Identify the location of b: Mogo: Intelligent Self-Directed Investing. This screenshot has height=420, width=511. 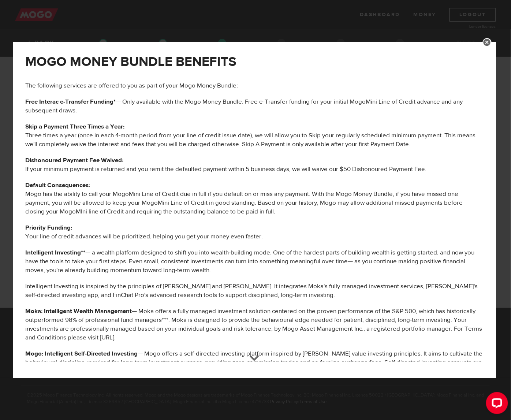
(82, 354).